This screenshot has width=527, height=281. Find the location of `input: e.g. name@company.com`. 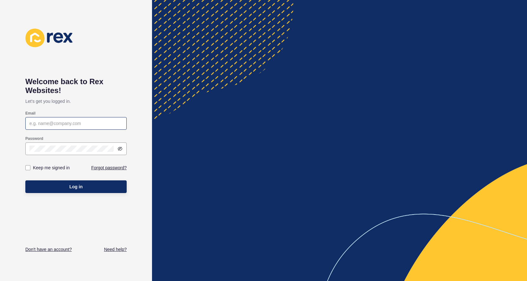

input: e.g. name@company.com is located at coordinates (76, 124).